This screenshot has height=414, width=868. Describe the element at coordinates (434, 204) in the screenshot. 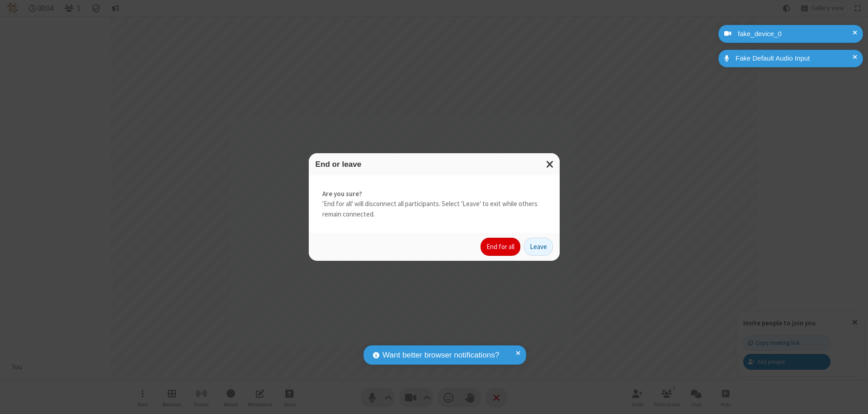

I see `div: 'End for all' will disconnect all participants. Select 'Leave' to exit while others remain connec...` at that location.